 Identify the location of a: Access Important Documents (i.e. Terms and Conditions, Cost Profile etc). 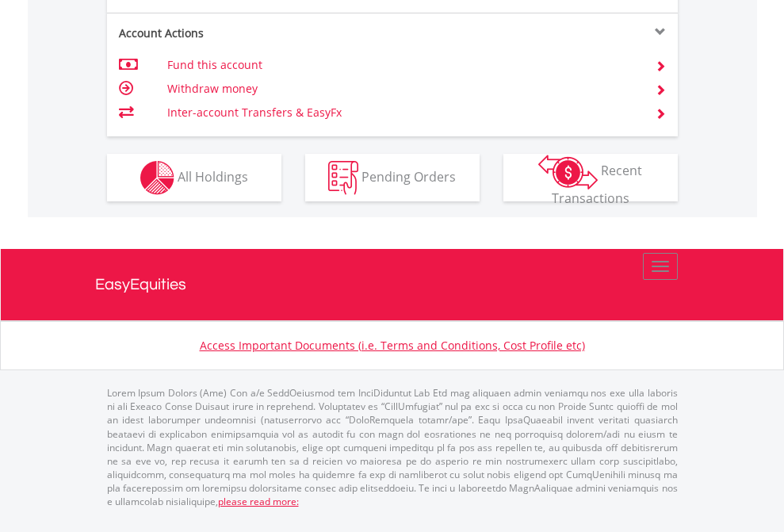
(393, 345).